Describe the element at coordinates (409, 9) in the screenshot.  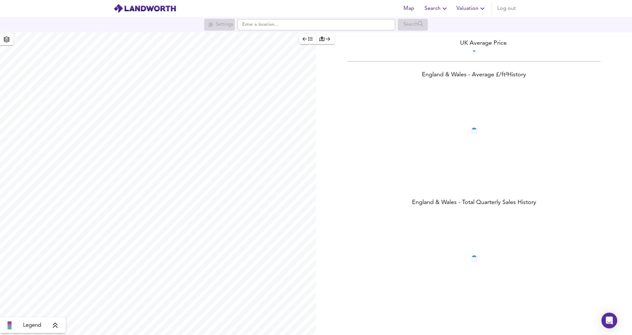
I see `button: Map` at that location.